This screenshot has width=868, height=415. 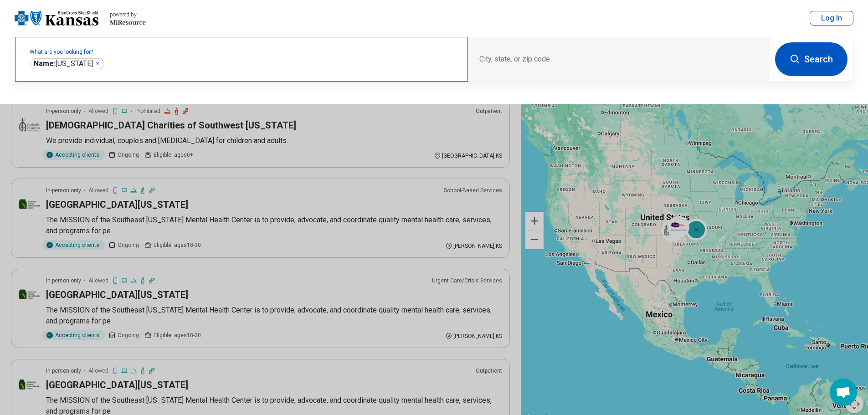 What do you see at coordinates (832, 18) in the screenshot?
I see `button: Log In` at bounding box center [832, 18].